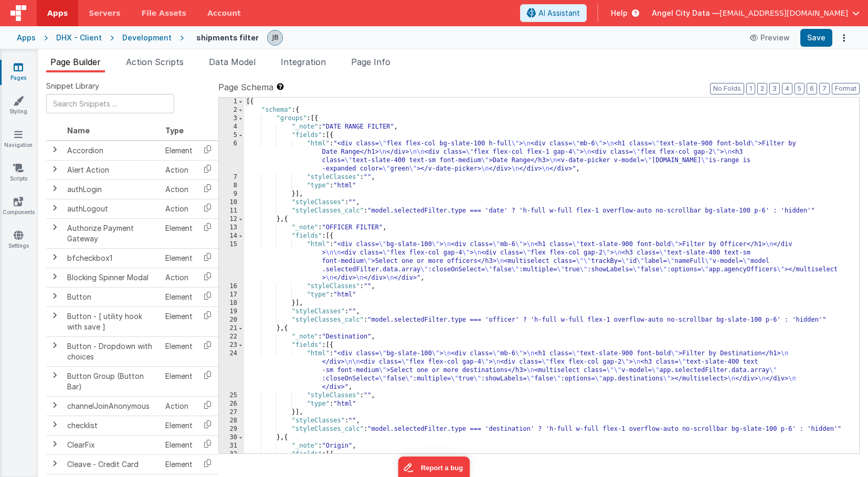 Image resolution: width=868 pixels, height=477 pixels. I want to click on div: 13, so click(231, 227).